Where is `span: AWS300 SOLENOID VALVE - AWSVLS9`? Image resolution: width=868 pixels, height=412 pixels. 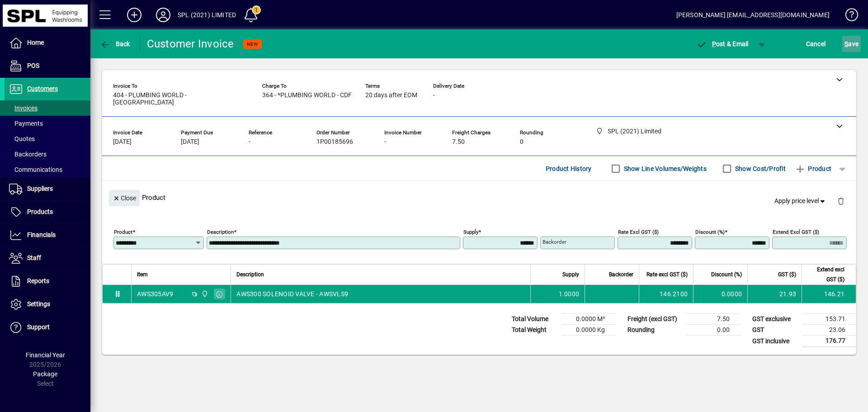 span: AWS300 SOLENOID VALVE - AWSVLS9 is located at coordinates (292, 294).